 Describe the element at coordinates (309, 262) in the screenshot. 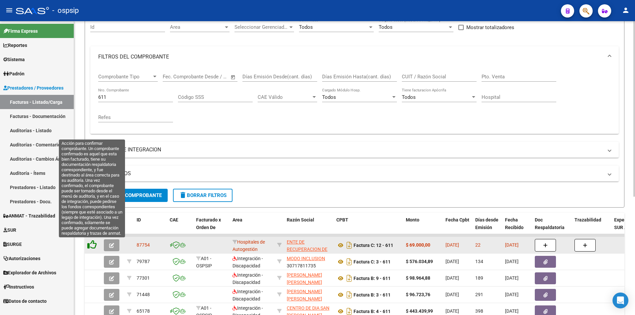

I see `div: 30717811735` at that location.